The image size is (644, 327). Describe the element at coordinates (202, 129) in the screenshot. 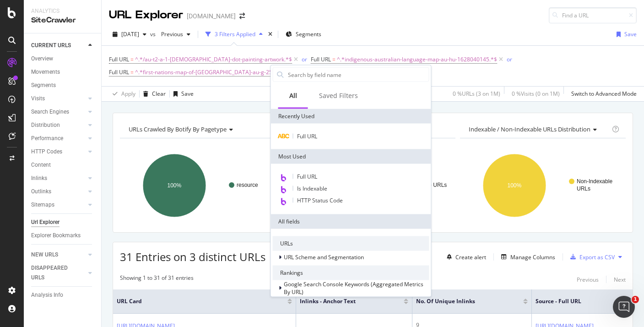

I see `h4: URLs Crawled By Botify By pagetype` at that location.